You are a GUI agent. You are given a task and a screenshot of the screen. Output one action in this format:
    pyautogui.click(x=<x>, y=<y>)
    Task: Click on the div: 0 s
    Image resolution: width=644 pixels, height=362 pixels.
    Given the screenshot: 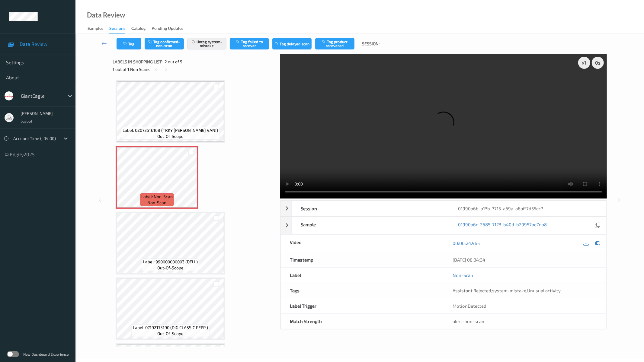 What is the action you would take?
    pyautogui.click(x=598, y=63)
    